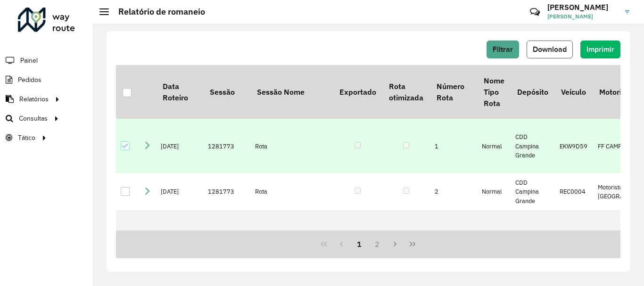 Image resolution: width=644 pixels, height=286 pixels. Describe the element at coordinates (454, 146) in the screenshot. I see `td: 1` at that location.